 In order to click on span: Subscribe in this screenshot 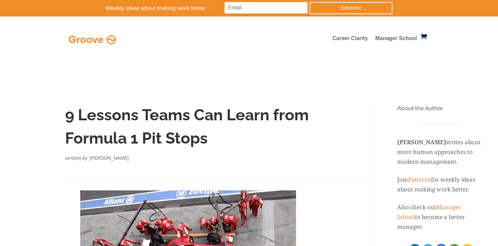, I will do `click(351, 8)`.